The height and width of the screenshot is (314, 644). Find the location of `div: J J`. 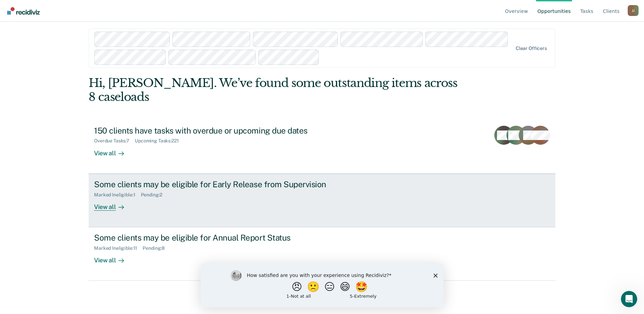

div: J J is located at coordinates (632, 11).